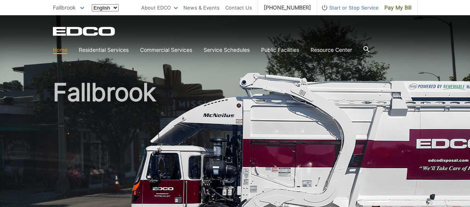  Describe the element at coordinates (226, 50) in the screenshot. I see `a: Service Schedules` at that location.